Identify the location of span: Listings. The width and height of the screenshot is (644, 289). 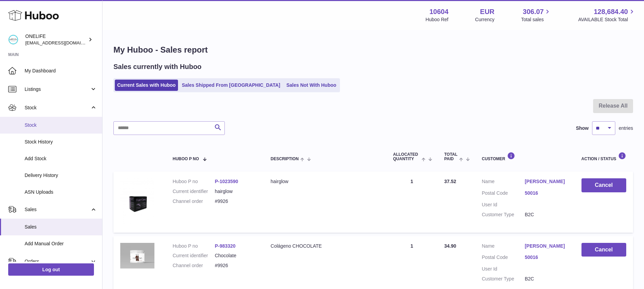
(57, 89).